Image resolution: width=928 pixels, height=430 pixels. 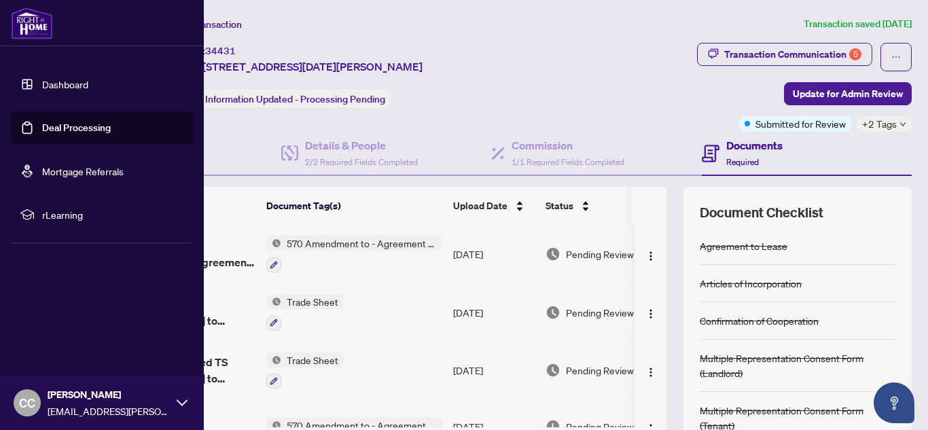 I want to click on div: Transaction Communication, so click(x=793, y=54).